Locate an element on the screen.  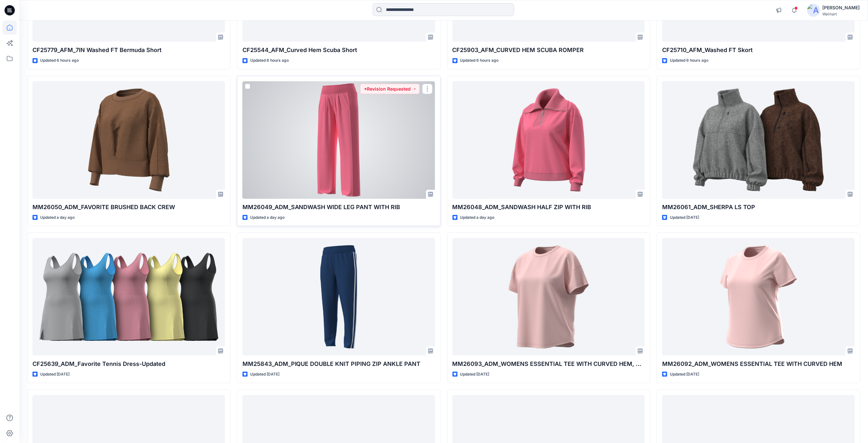
p: CF25710_AFM_Washed FT Skort is located at coordinates (758, 50).